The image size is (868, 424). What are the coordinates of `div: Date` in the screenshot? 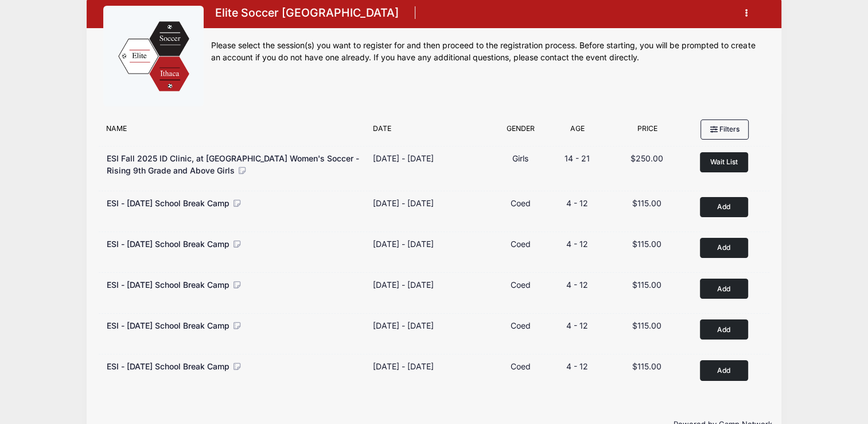 It's located at (430, 131).